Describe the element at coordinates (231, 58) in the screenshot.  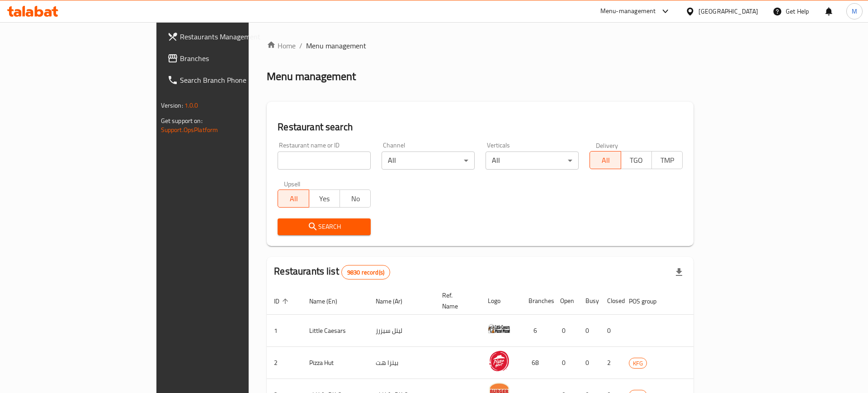
I see `a: Branches` at that location.